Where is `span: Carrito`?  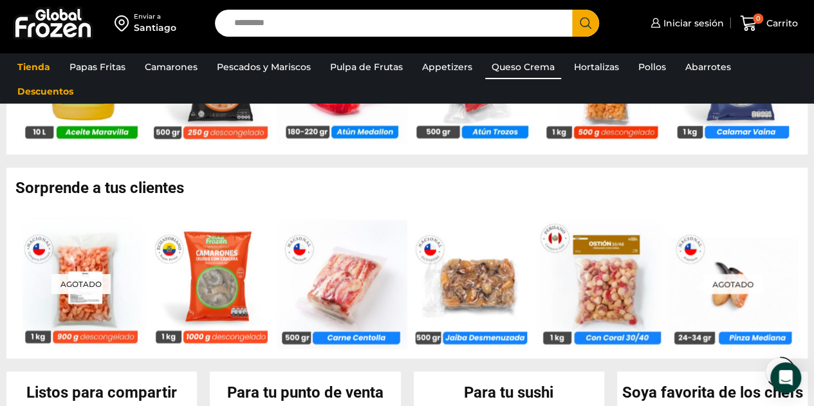 span: Carrito is located at coordinates (781, 23).